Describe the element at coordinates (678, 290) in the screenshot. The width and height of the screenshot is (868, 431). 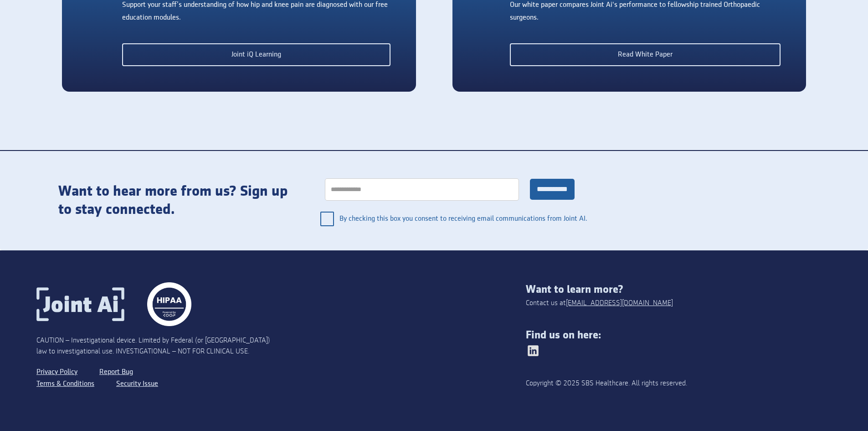
I see `div: Want to learn more?` at that location.